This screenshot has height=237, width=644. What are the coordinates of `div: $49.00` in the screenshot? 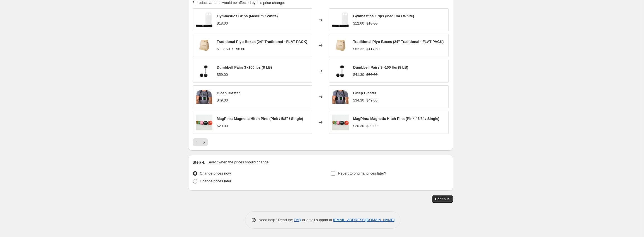 It's located at (222, 100).